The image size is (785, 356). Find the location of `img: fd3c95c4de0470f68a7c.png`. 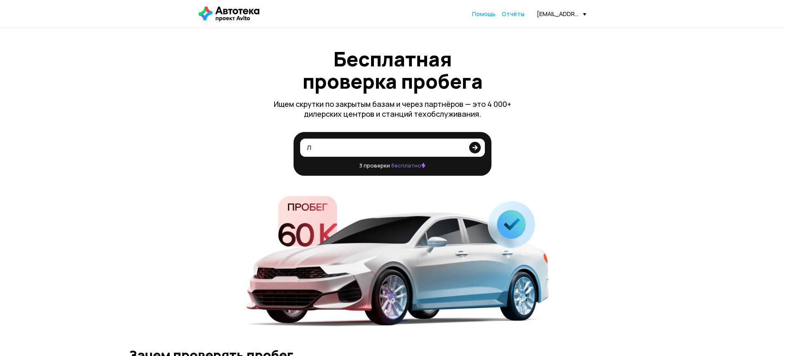

img: fd3c95c4de0470f68a7c.png is located at coordinates (392, 260).